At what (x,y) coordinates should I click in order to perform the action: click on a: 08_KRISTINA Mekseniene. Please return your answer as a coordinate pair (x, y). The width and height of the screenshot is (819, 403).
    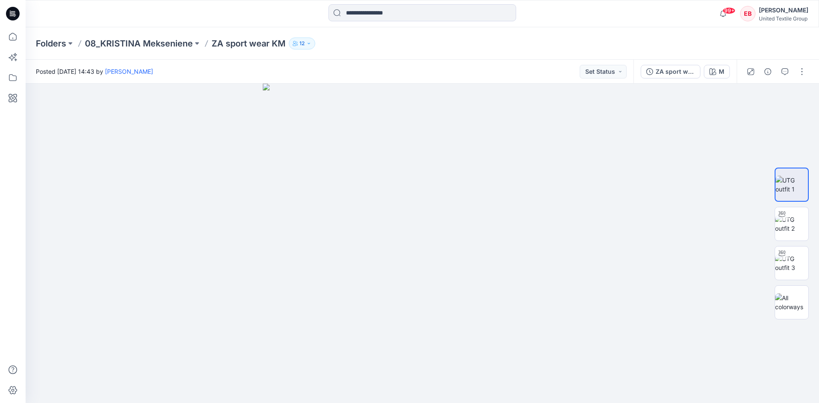
    Looking at the image, I should click on (139, 44).